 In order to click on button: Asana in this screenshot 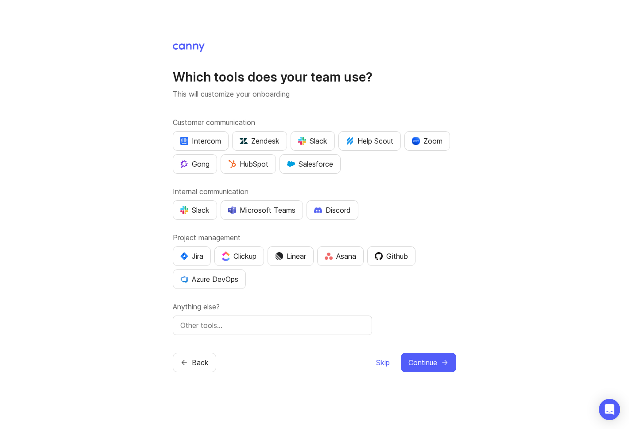, I will do `click(340, 256)`.